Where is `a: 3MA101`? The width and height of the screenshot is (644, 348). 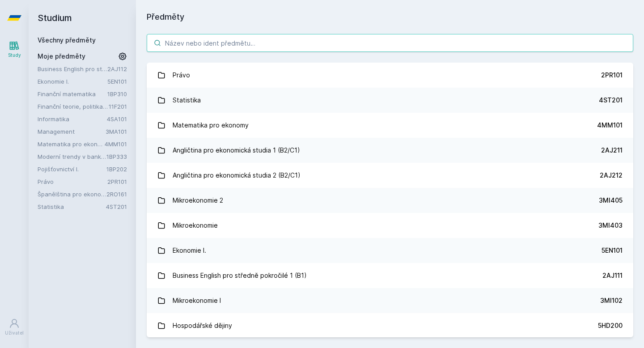 a: 3MA101 is located at coordinates (116, 131).